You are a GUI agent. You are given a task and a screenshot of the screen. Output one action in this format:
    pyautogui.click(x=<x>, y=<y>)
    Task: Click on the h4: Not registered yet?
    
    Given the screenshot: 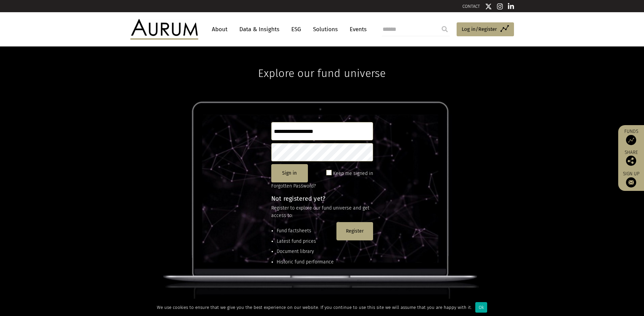 What is the action you would take?
    pyautogui.click(x=322, y=199)
    